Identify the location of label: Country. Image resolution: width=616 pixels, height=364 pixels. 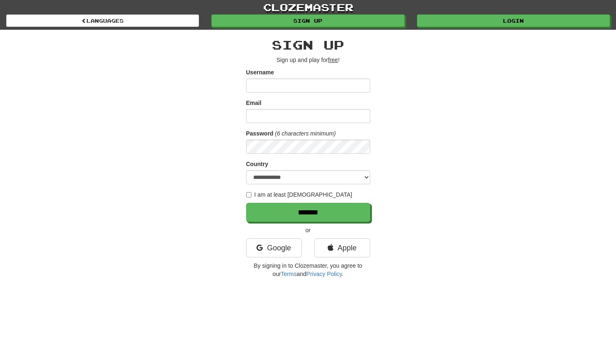
(258, 164).